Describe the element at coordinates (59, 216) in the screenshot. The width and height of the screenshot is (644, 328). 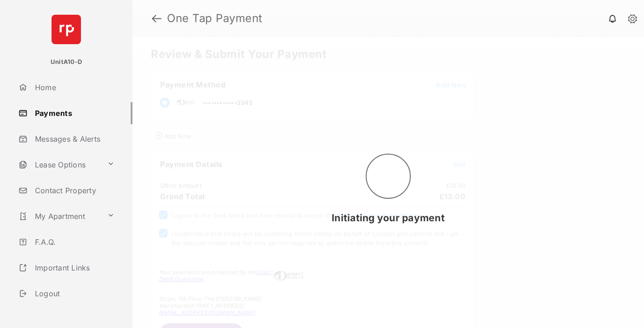
I see `a: My Apartment` at that location.